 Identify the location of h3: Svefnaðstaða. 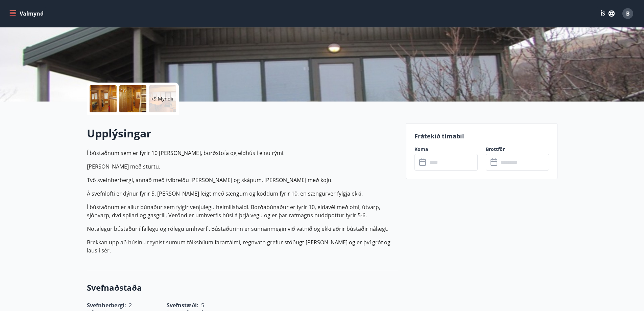
(243, 287).